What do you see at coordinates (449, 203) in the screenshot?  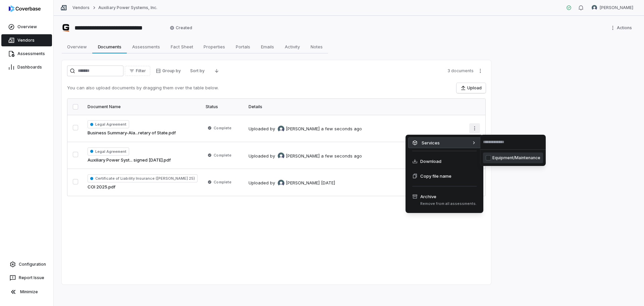 I see `span: Remove from all assessments.` at bounding box center [449, 203].